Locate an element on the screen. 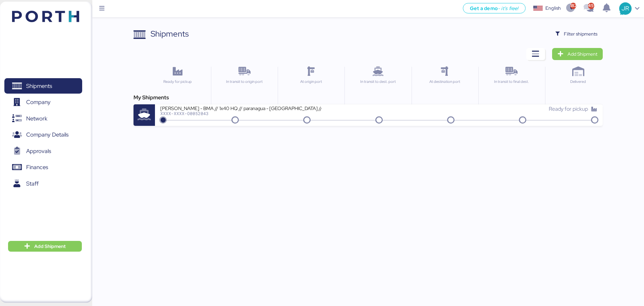  a: Staff is located at coordinates (43, 183).